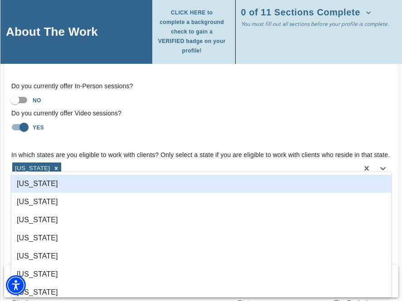 The width and height of the screenshot is (402, 301). I want to click on h6: Do you currently offer In-Person sessions?, so click(201, 87).